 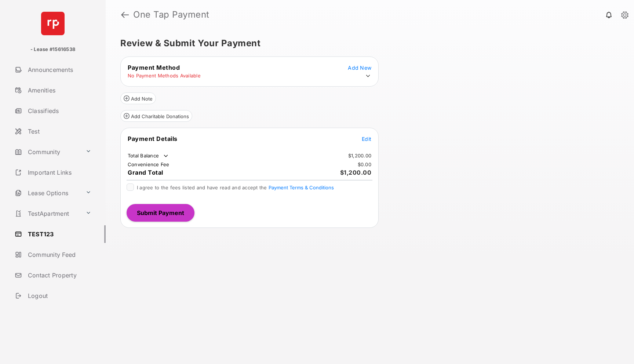 What do you see at coordinates (359, 155) in the screenshot?
I see `td: $1,200.00` at bounding box center [359, 155].